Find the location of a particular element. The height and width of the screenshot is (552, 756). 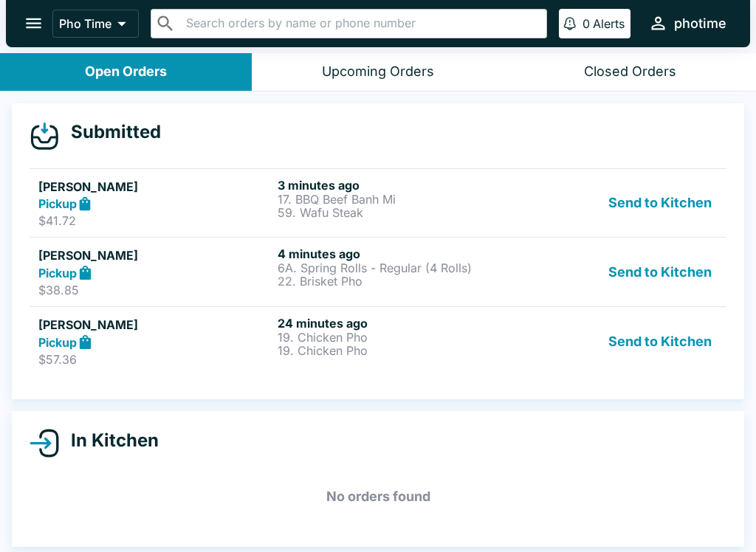

p: $41.72 is located at coordinates (155, 221).